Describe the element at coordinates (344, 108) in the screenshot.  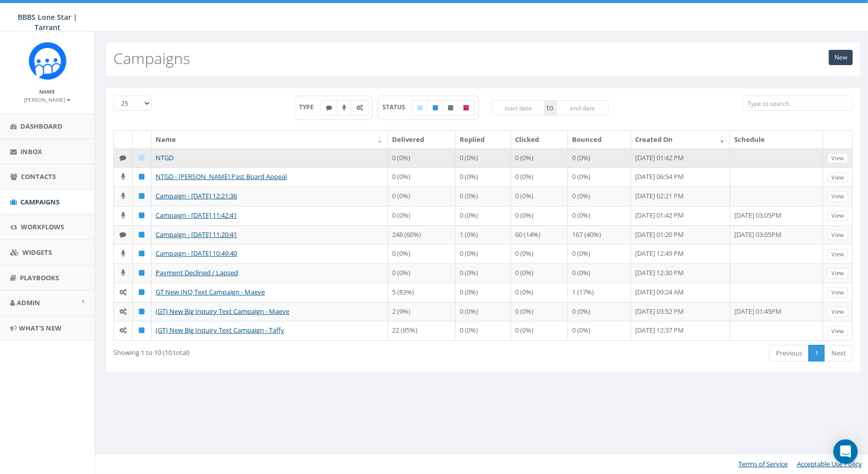
I see `label: Ringless Voice Mail` at that location.